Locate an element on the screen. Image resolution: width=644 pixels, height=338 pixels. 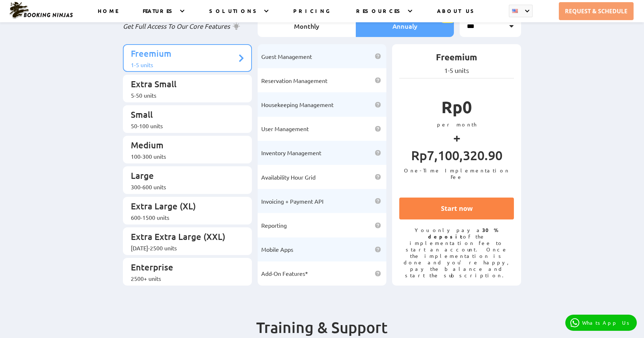
span: Mobile Apps is located at coordinates (277, 249).